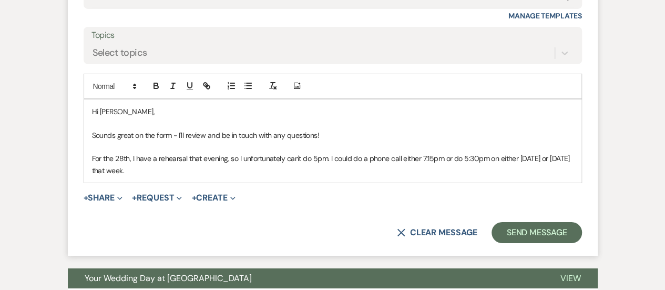  Describe the element at coordinates (333, 164) in the screenshot. I see `p: For the 28th, I have a rehearsal that evening, so I unfortunately can't do 5pm. I could do a phon...` at that location.